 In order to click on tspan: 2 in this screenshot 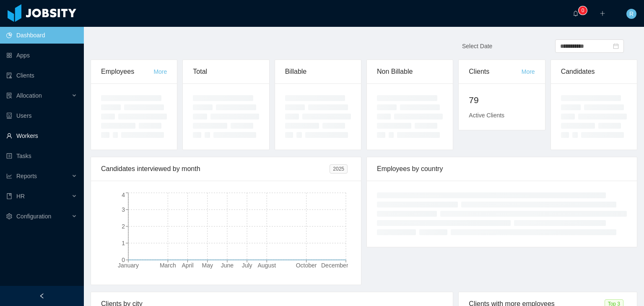, I will do `click(124, 226)`.